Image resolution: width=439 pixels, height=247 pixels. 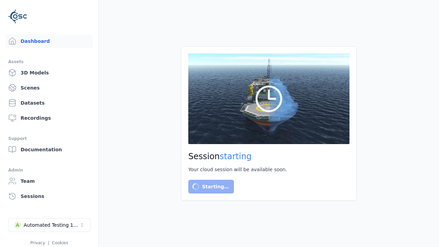 What do you see at coordinates (49, 62) in the screenshot?
I see `div: Assets` at bounding box center [49, 62].